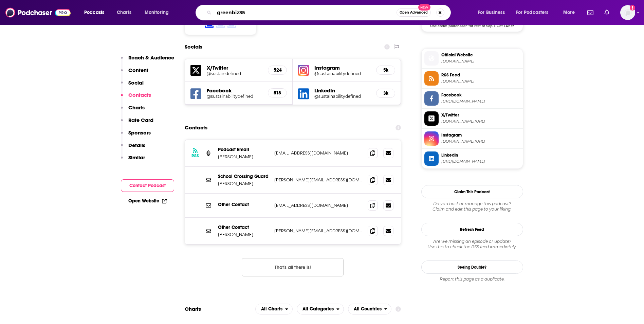 The height and width of the screenshot is (324, 644). What do you see at coordinates (481, 115) in the screenshot?
I see `span: X/Twitter` at bounding box center [481, 115].